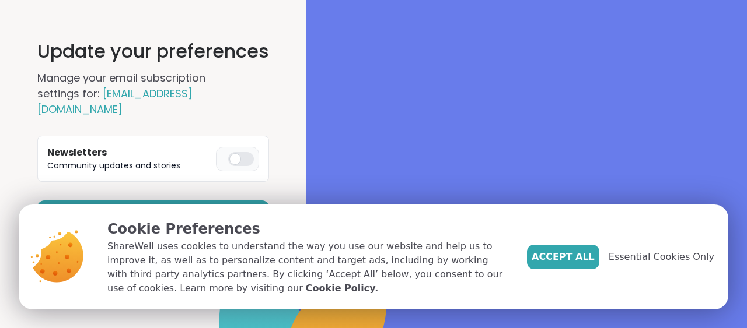  What do you see at coordinates (142, 93) in the screenshot?
I see `h2: Manage your email subscription settings for:` at bounding box center [142, 93].